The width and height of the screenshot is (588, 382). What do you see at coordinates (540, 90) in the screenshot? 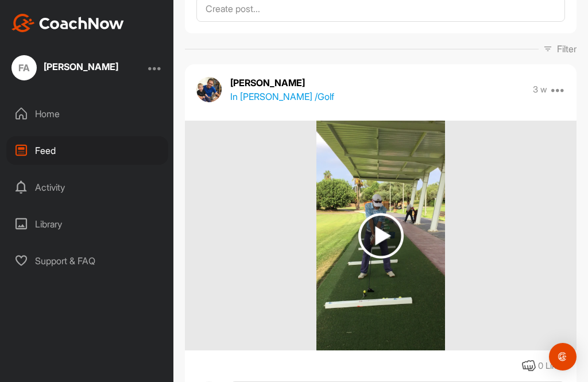
I see `p: 3 w` at bounding box center [540, 90].